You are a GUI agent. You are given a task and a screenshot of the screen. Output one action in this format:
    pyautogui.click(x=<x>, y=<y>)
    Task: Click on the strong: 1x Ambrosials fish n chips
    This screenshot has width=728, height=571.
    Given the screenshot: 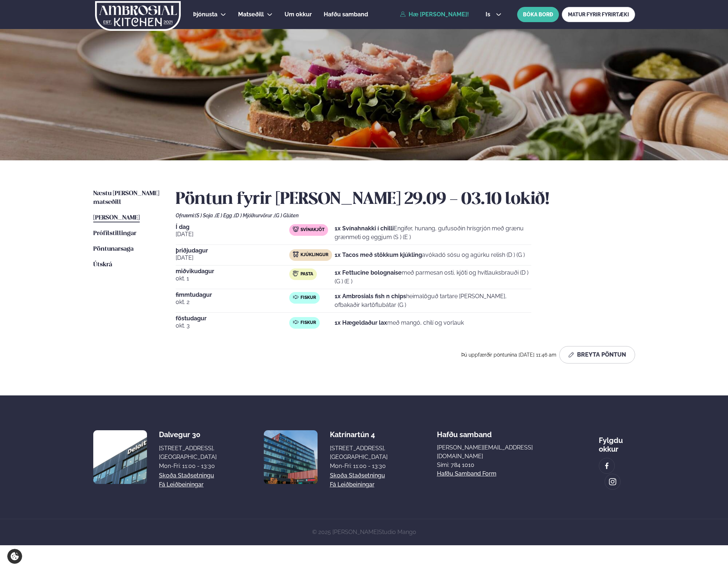 What is the action you would take?
    pyautogui.click(x=370, y=296)
    